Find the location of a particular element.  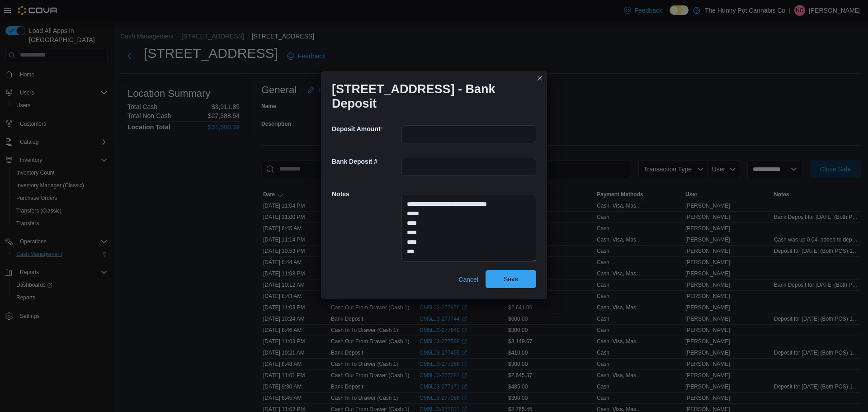

button: Cancel is located at coordinates (468, 280).